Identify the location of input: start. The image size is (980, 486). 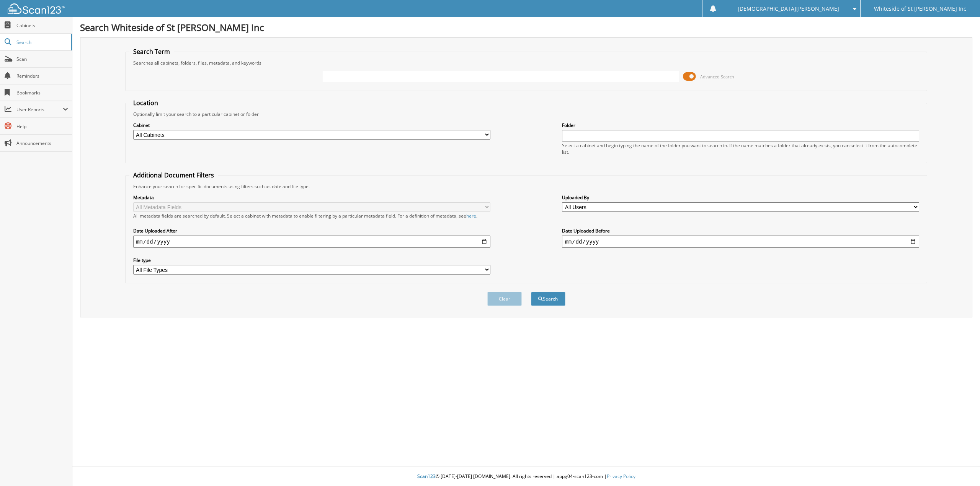
(312, 242).